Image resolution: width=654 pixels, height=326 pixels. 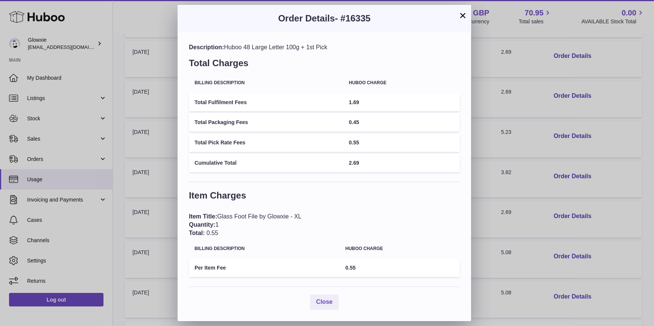 What do you see at coordinates (354, 122) in the screenshot?
I see `span: 0.45` at bounding box center [354, 122].